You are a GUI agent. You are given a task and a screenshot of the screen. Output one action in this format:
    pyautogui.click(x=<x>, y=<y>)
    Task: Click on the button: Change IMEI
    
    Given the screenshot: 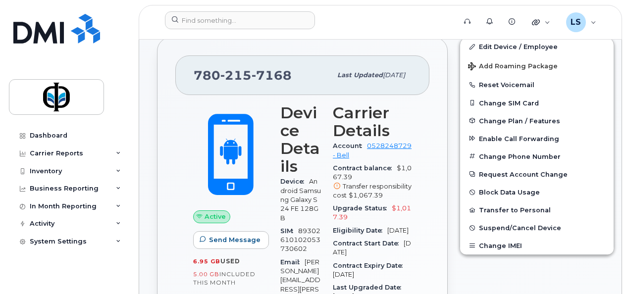 What is the action you would take?
    pyautogui.click(x=537, y=246)
    